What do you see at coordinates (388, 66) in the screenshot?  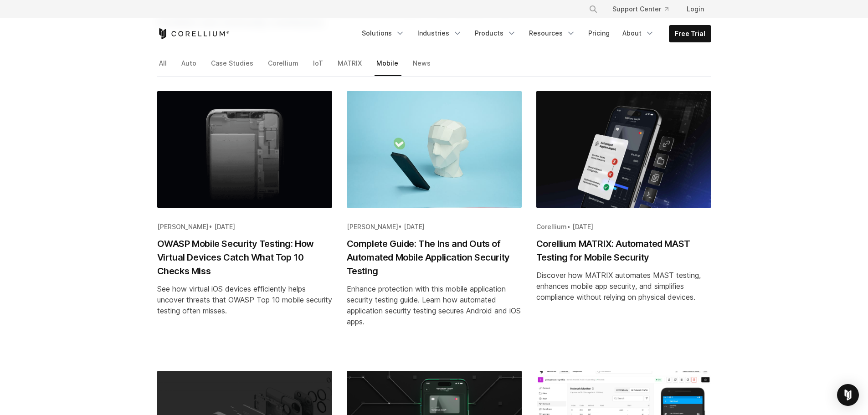 I see `a: Mobile` at bounding box center [388, 66].